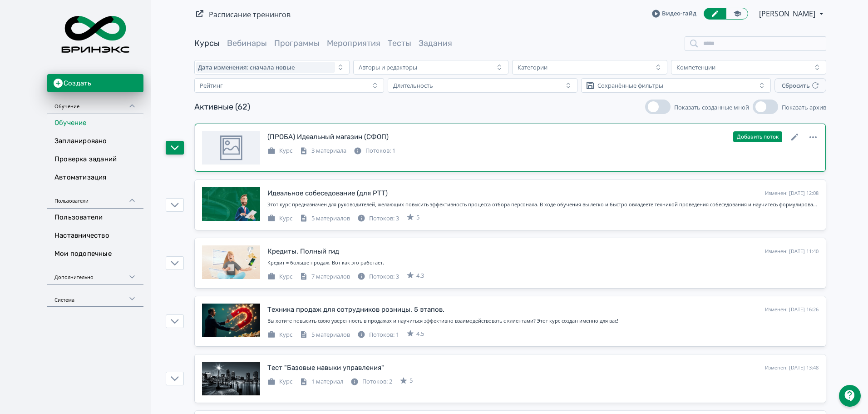  Describe the element at coordinates (95, 295) in the screenshot. I see `div: Система` at that location.